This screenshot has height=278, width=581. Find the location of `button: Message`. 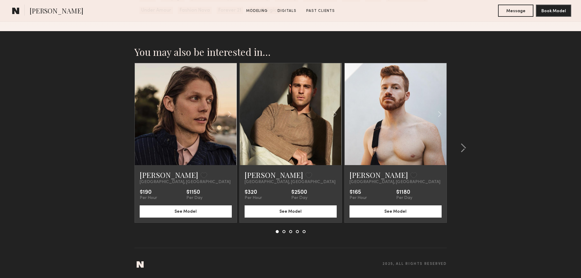

button: Message is located at coordinates (516, 11).